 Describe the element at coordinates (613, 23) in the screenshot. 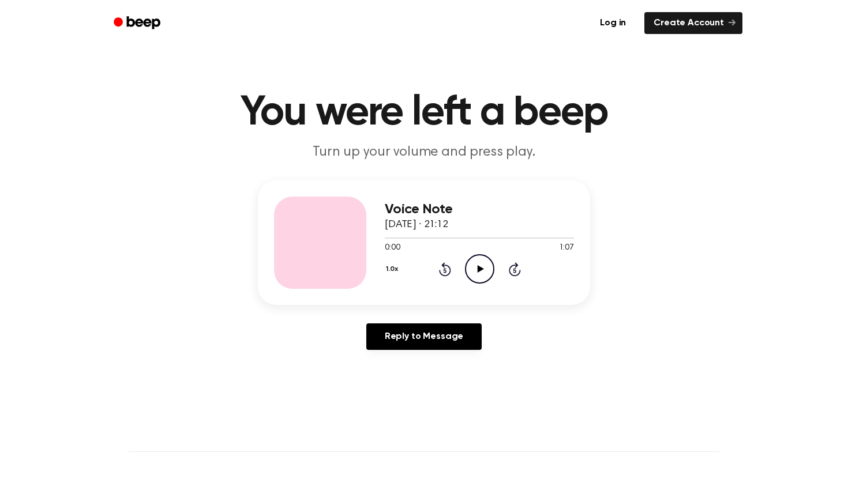

I see `a: Log in` at that location.